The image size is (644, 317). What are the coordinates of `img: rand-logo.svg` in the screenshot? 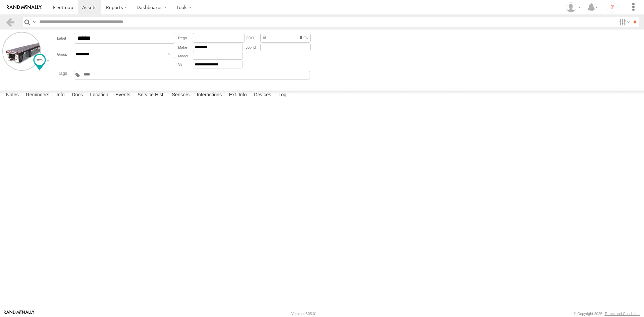 It's located at (24, 8).